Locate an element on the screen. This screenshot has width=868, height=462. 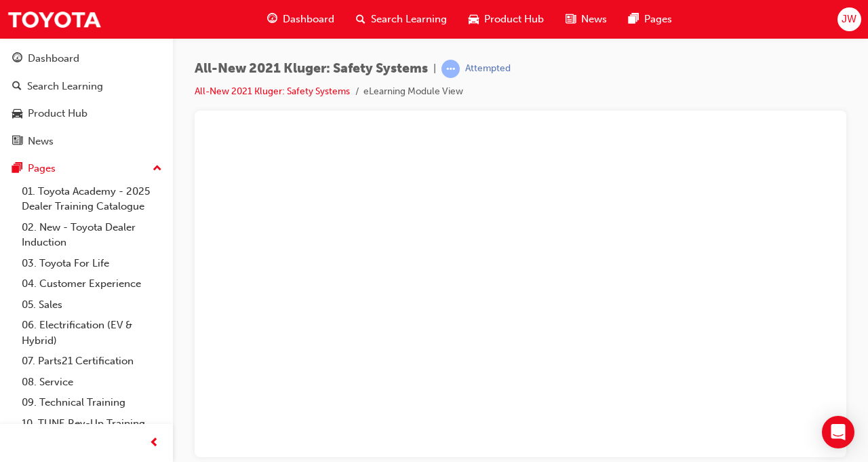
span: Search Learning is located at coordinates (409, 19).